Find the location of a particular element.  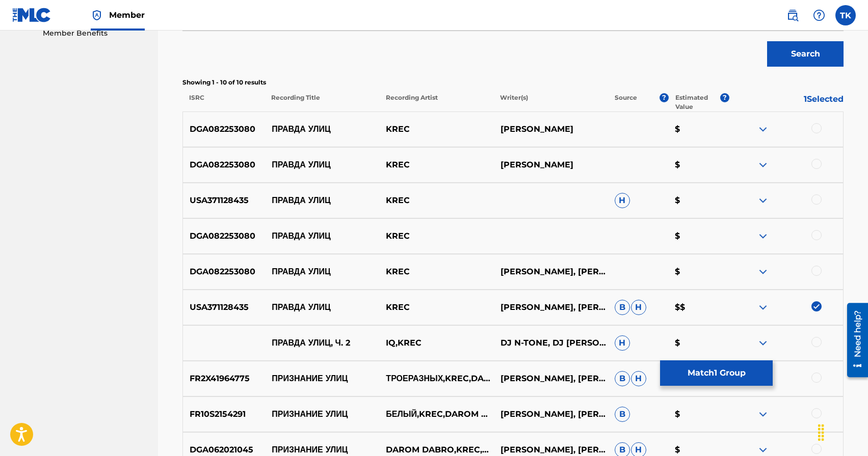

img: search is located at coordinates (792, 16).